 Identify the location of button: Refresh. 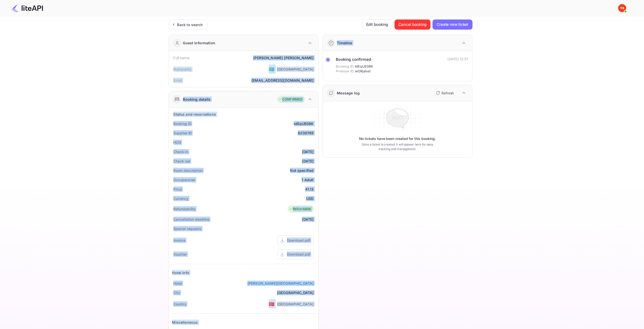
(444, 93).